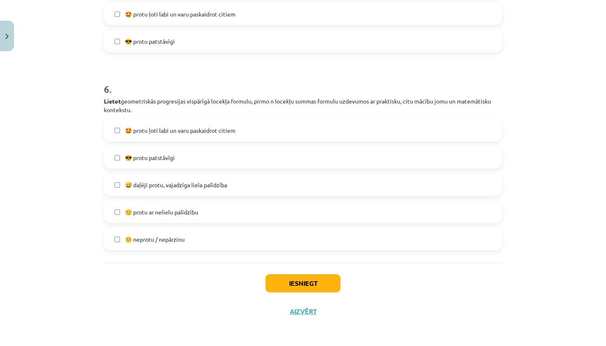  What do you see at coordinates (176, 185) in the screenshot?
I see `span: 😅 daļēji protu, vajadzīga liela palīdzība` at bounding box center [176, 185].